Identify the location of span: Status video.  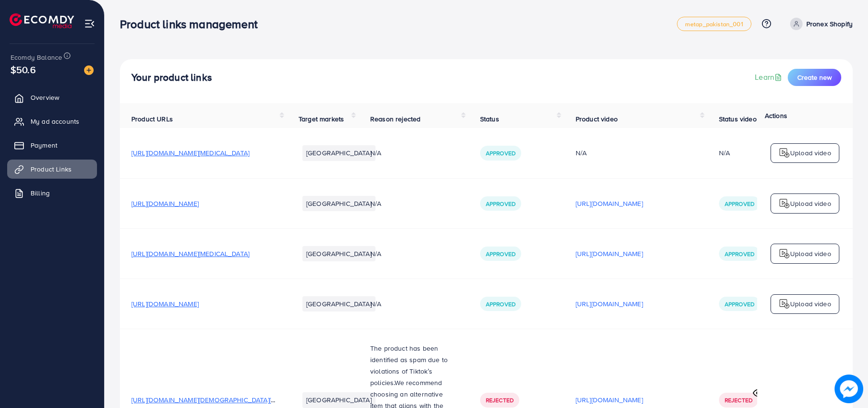
(737, 119).